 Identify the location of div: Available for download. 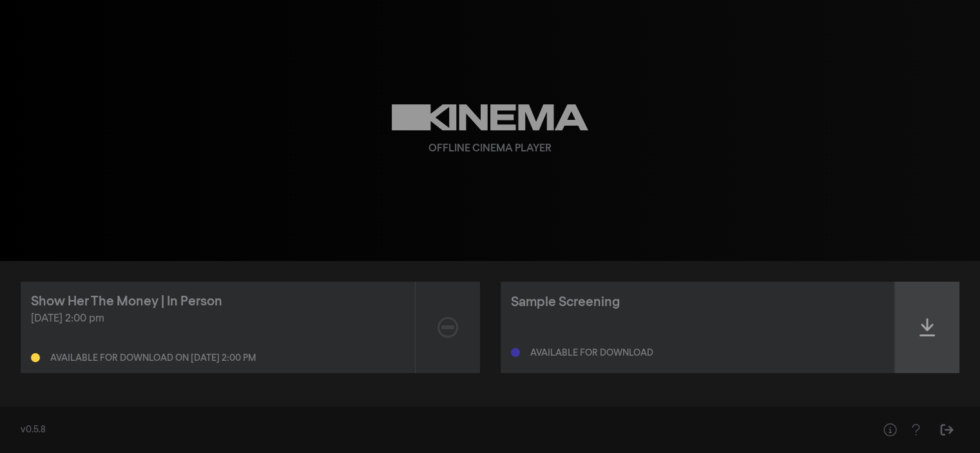
(592, 353).